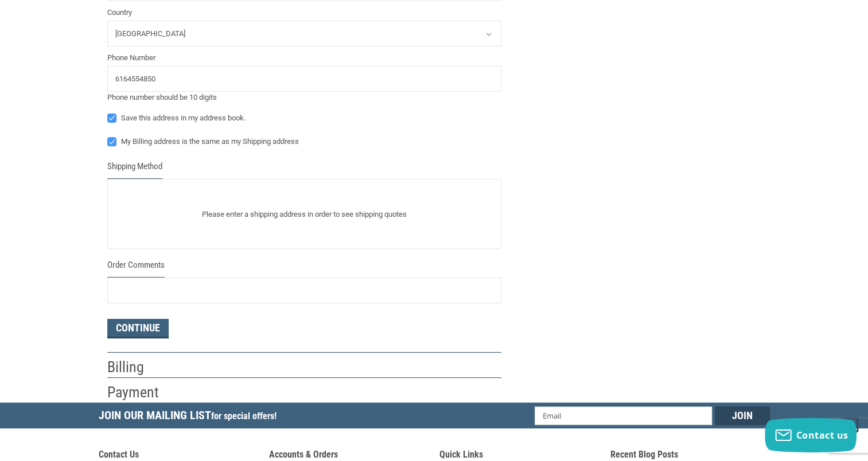 This screenshot has width=868, height=461. Describe the element at coordinates (304, 214) in the screenshot. I see `p: Please enter a shipping address in order to see shipping quotes` at that location.